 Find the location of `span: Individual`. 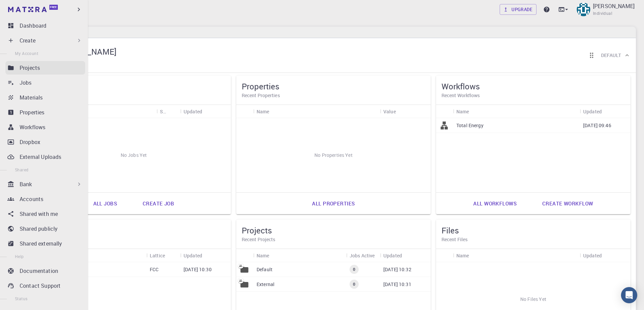

span: Individual is located at coordinates (602, 14).